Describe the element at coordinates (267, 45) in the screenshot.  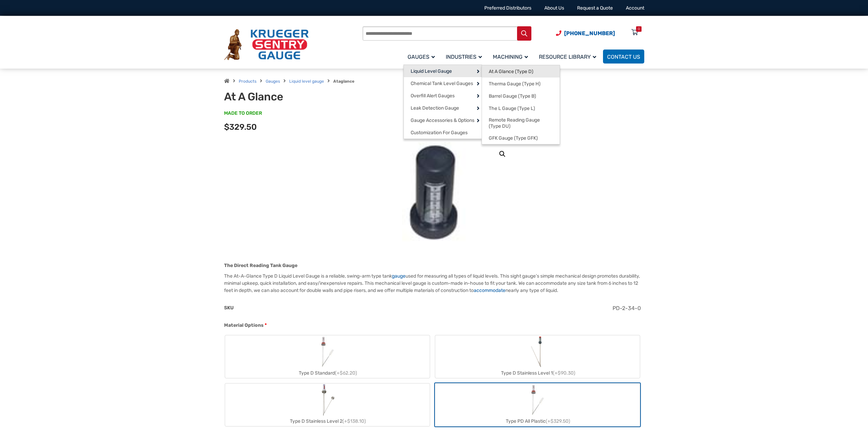
I see `img: Krueger Sentry Gauge` at that location.